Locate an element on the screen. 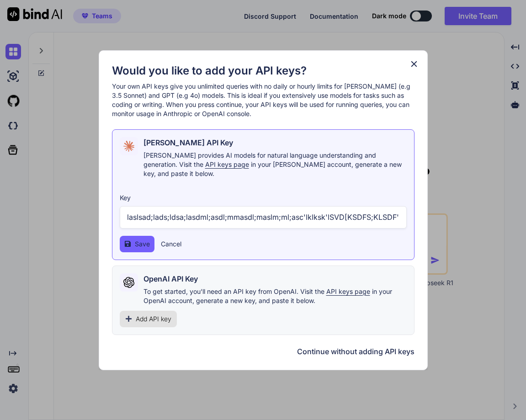  span: Save is located at coordinates (142, 244).